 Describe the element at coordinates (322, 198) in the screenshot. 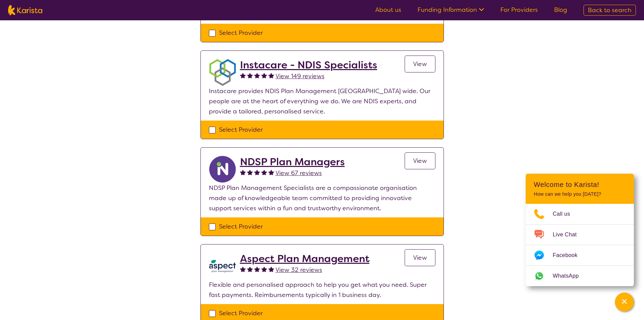

I see `p: NDSP Plan Management Specialists are a compassionate organisation made up of knowledgeable team c...` at that location.